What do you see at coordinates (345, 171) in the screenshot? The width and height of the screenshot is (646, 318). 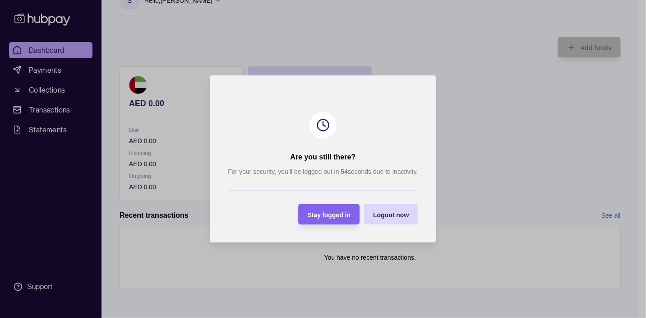 I see `strong: 54` at bounding box center [345, 171].